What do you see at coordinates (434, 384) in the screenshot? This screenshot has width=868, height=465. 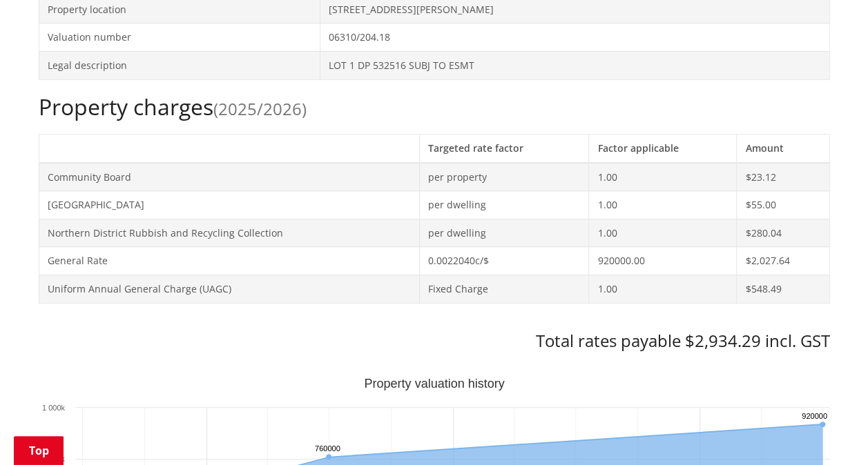 I see `text: Property valuation history` at bounding box center [434, 384].